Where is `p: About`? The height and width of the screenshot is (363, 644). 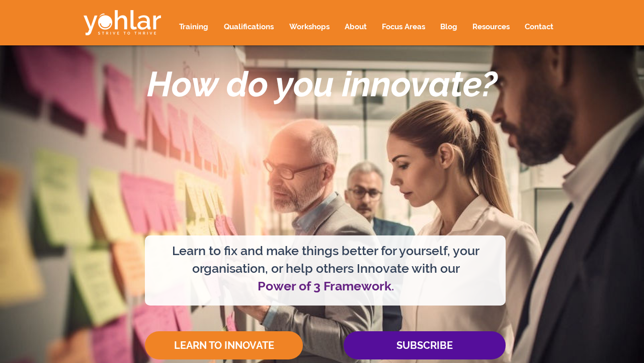 p: About is located at coordinates (355, 27).